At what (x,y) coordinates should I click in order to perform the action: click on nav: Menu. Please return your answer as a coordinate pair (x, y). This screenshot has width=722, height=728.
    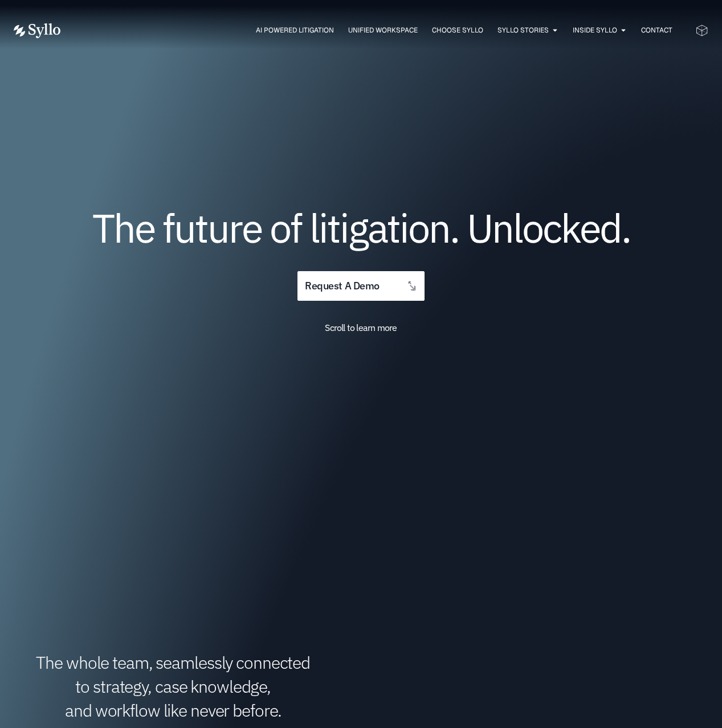
    Looking at the image, I should click on (377, 30).